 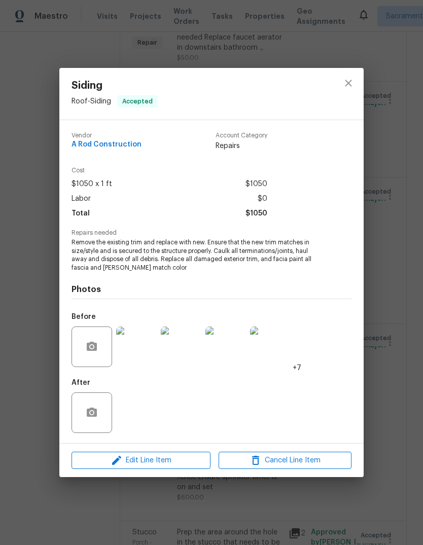 I want to click on button: Edit Line Item, so click(x=141, y=460).